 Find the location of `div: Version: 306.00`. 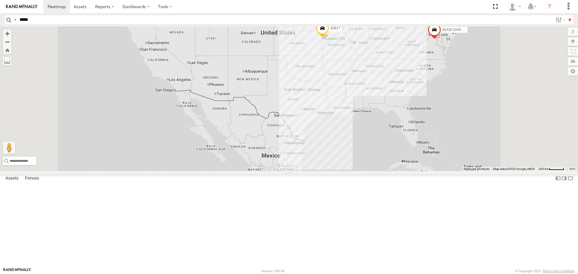

div: Version: 306.00 is located at coordinates (273, 271).